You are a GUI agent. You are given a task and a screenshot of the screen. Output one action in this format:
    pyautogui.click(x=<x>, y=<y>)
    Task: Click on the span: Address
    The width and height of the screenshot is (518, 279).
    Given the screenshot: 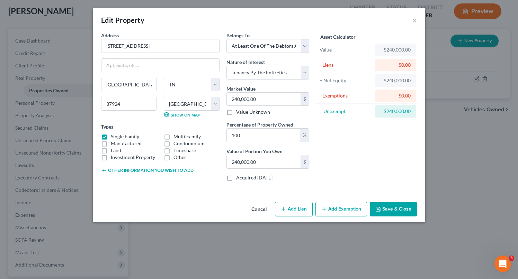 What is the action you would take?
    pyautogui.click(x=110, y=35)
    